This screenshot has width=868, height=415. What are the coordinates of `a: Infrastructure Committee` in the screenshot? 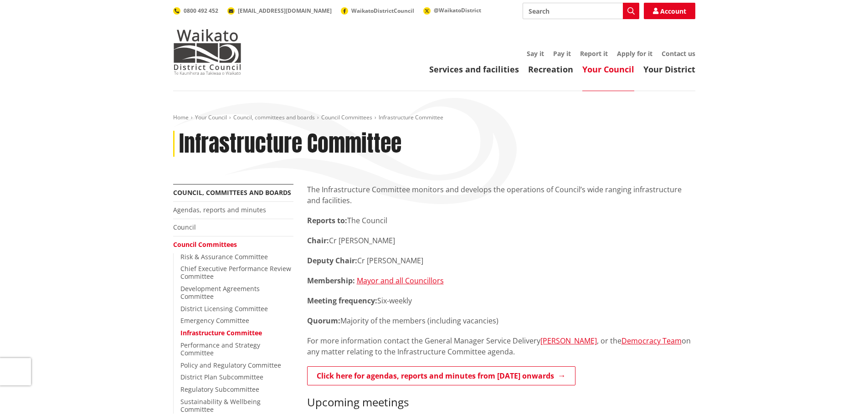 It's located at (221, 332).